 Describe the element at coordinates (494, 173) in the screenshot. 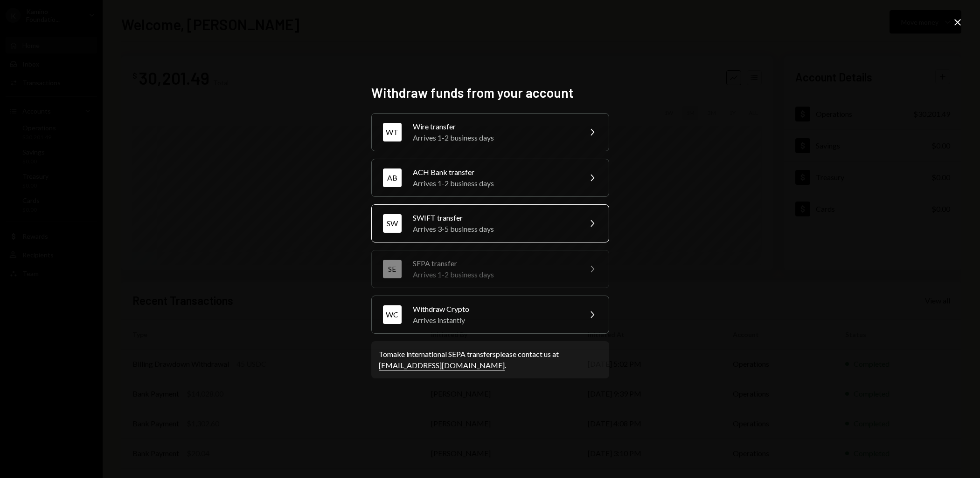

I see `div: ACH Bank transfer` at that location.